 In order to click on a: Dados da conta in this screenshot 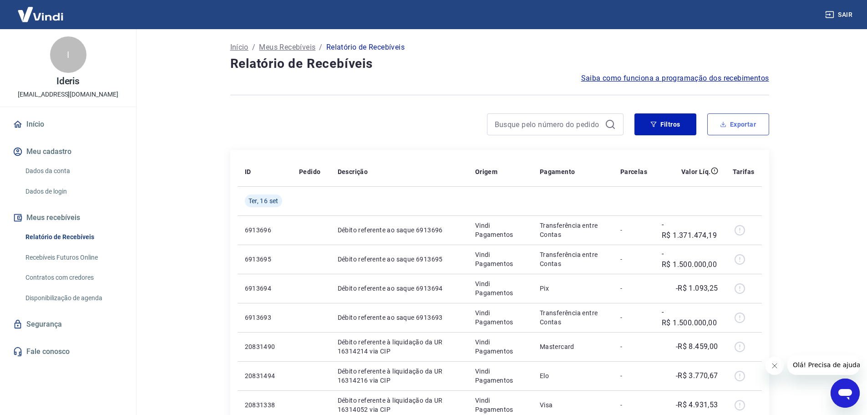, I will do `click(73, 171)`.